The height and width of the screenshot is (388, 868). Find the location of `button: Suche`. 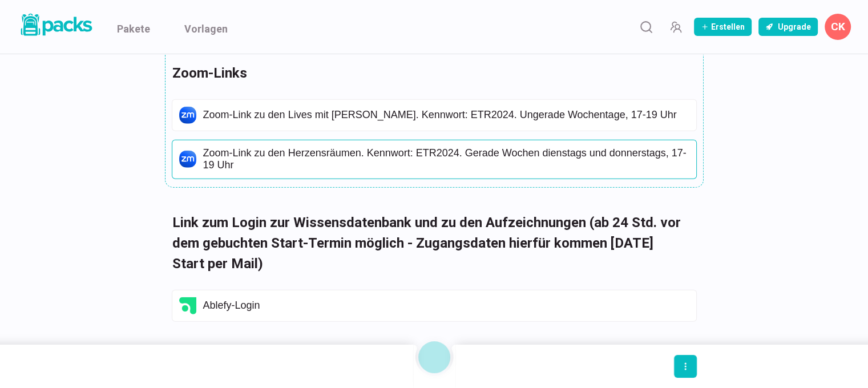

button: Suche is located at coordinates (646, 27).